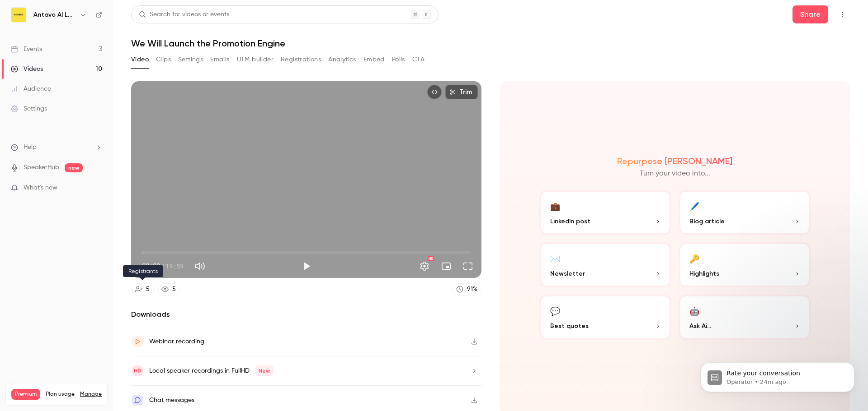 The image size is (868, 411). Describe the element at coordinates (26, 395) in the screenshot. I see `span: Premium` at that location.